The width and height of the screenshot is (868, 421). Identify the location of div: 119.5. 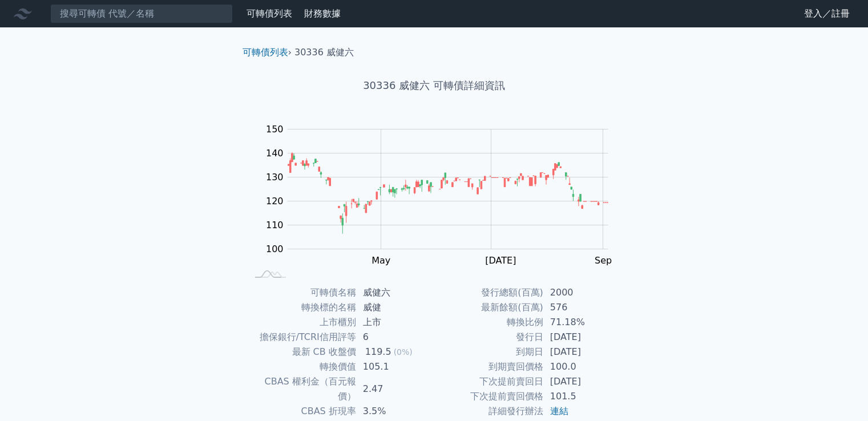
(378, 352).